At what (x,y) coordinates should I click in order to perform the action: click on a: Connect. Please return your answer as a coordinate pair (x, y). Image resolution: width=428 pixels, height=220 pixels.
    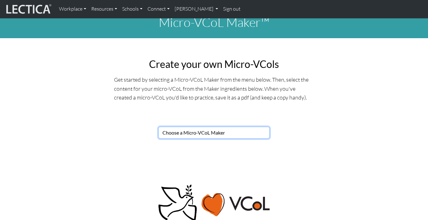
    Looking at the image, I should click on (158, 9).